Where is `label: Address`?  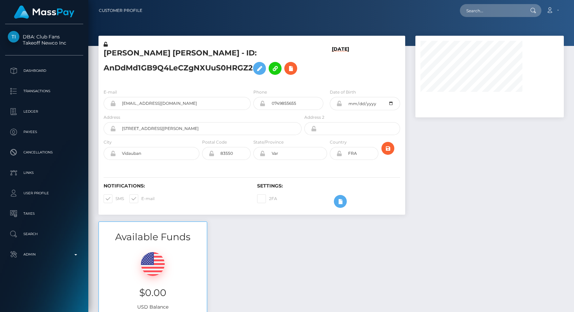
label: Address is located at coordinates (112, 117).